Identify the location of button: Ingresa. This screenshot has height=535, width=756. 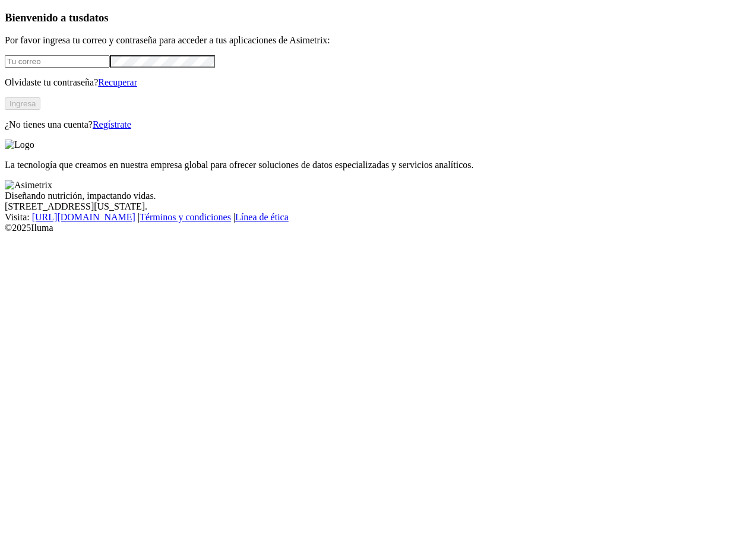
(23, 103).